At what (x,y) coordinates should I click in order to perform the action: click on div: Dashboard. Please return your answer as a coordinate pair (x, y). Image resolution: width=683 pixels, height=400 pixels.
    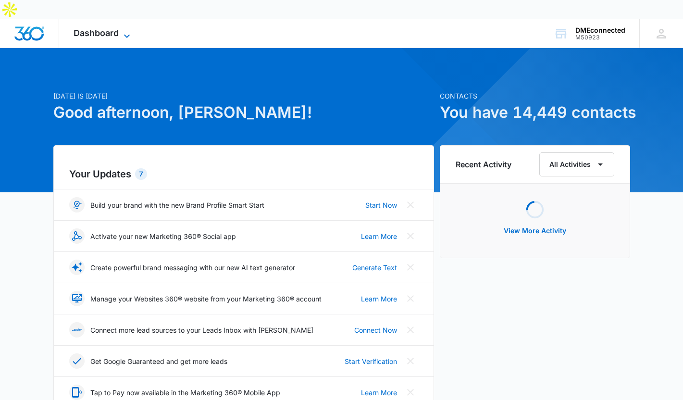
    Looking at the image, I should click on (103, 33).